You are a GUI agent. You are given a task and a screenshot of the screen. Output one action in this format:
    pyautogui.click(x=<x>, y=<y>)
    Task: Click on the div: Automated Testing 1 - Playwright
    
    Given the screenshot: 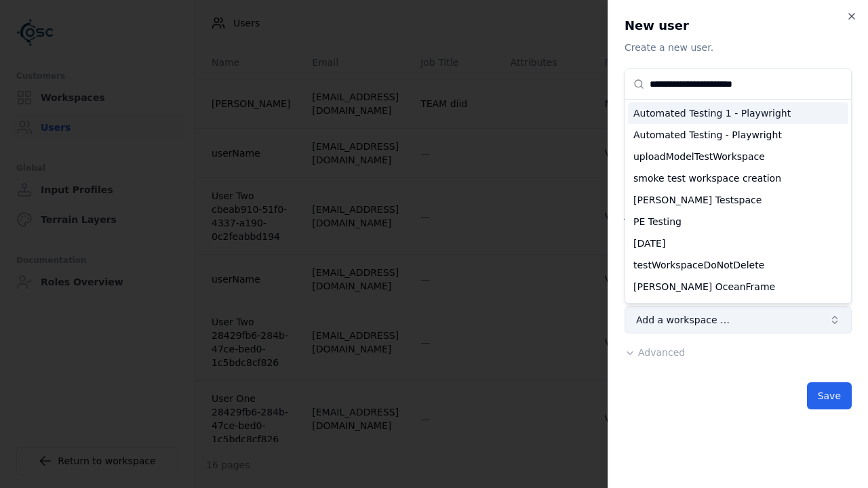 What is the action you would take?
    pyautogui.click(x=738, y=113)
    